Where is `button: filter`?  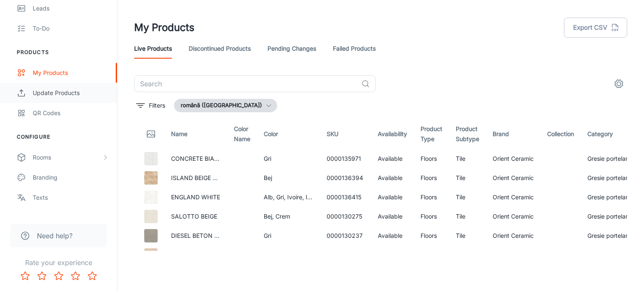
button: filter is located at coordinates (151, 106).